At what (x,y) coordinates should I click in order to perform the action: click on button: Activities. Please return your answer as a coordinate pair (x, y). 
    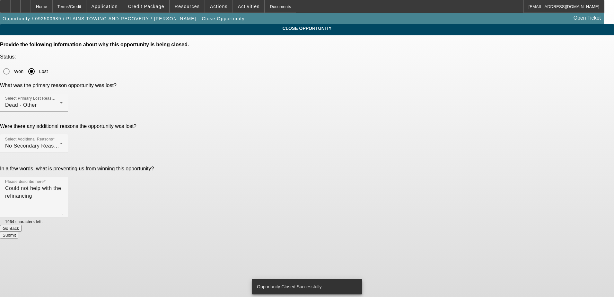
    Looking at the image, I should click on (249, 6).